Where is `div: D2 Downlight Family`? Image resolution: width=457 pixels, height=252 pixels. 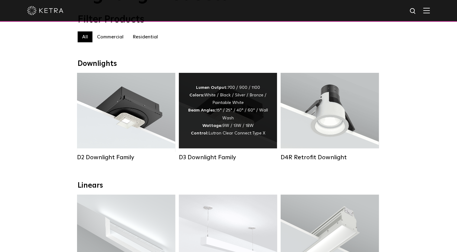 div: D2 Downlight Family is located at coordinates (126, 157).